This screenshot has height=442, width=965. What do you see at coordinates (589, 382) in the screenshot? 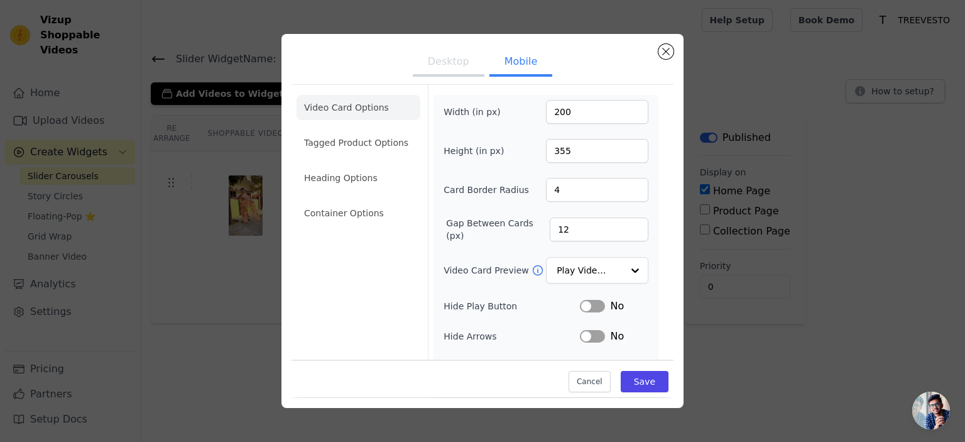
I see `button: Cancel` at bounding box center [589, 382].